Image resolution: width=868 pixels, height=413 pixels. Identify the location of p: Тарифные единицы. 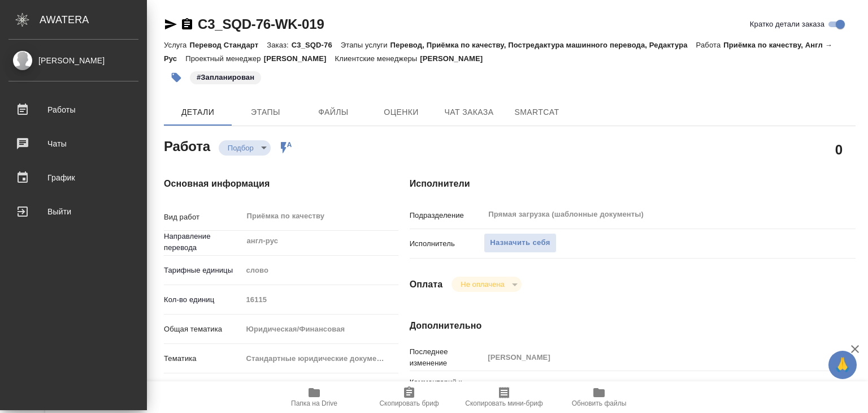
(203, 270).